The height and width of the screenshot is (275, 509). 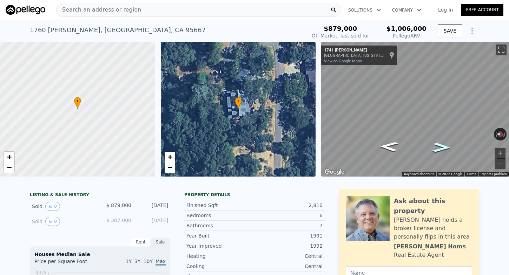 I want to click on span: © 2025 Google, so click(x=450, y=174).